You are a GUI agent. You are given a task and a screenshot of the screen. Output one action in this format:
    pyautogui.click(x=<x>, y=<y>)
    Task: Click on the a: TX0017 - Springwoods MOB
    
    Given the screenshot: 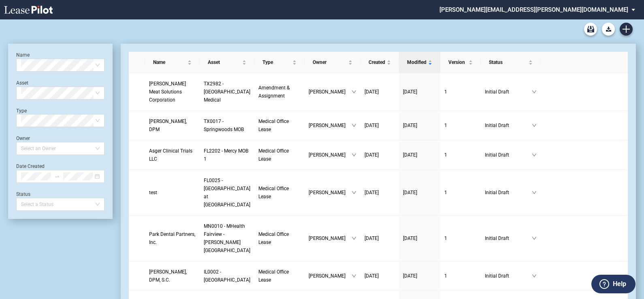 What is the action you would take?
    pyautogui.click(x=227, y=125)
    